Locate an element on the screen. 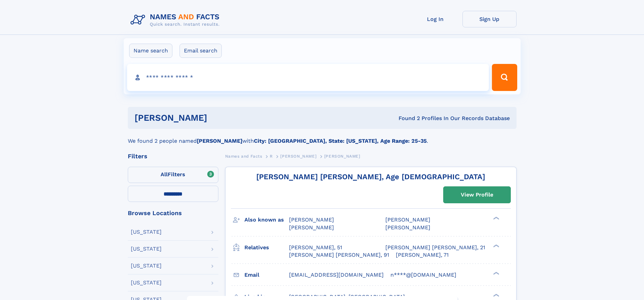 The image size is (644, 300). label: Name search is located at coordinates (151, 51).